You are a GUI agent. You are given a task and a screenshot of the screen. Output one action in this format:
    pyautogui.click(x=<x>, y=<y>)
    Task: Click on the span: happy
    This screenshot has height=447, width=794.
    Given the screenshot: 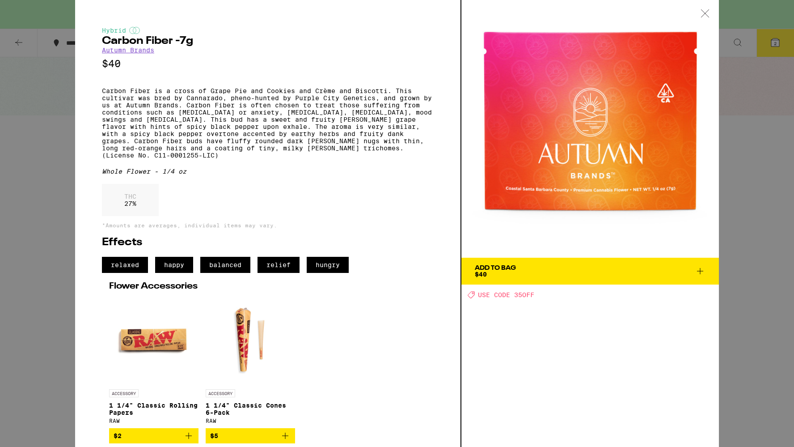 What is the action you would take?
    pyautogui.click(x=174, y=265)
    